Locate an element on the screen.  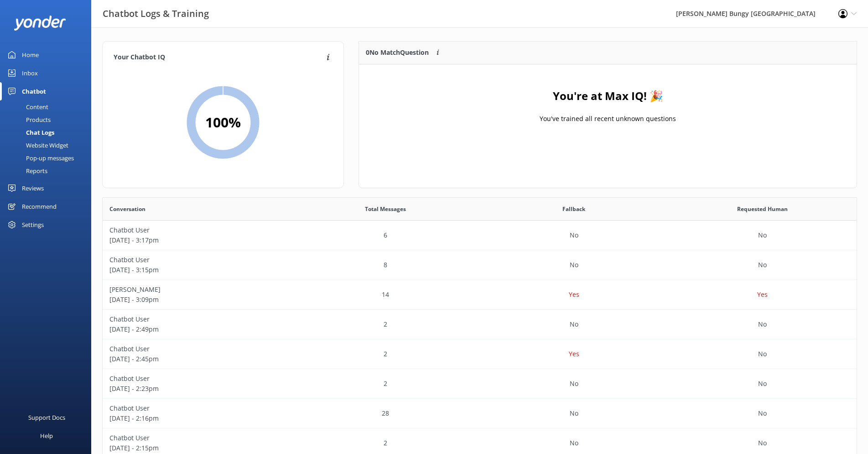
img: yonder-white-logo.png is located at coordinates (39, 23).